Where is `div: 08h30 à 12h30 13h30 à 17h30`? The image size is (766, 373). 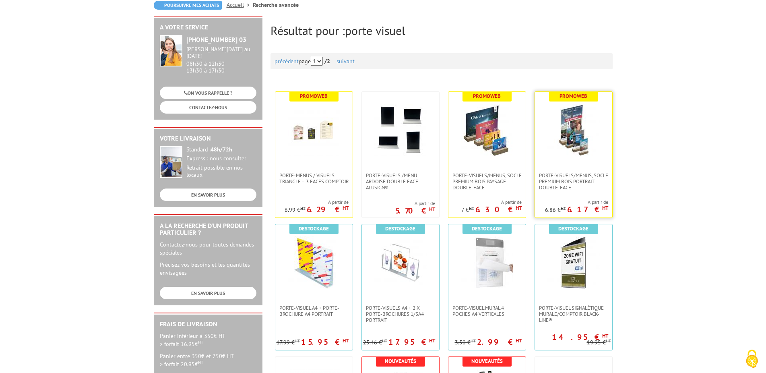 div: 08h30 à 12h30 13h30 à 17h30 is located at coordinates (221, 60).